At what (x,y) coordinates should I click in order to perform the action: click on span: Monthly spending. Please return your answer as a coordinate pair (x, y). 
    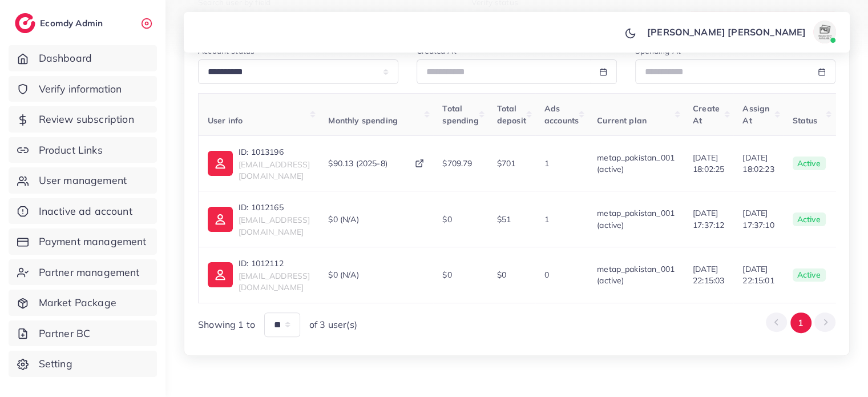
    Looking at the image, I should click on (363, 120).